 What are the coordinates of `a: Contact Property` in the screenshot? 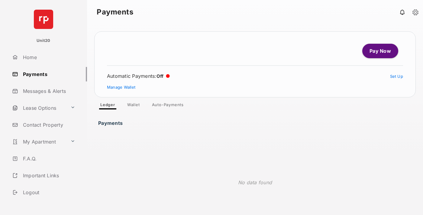 It's located at (48, 125).